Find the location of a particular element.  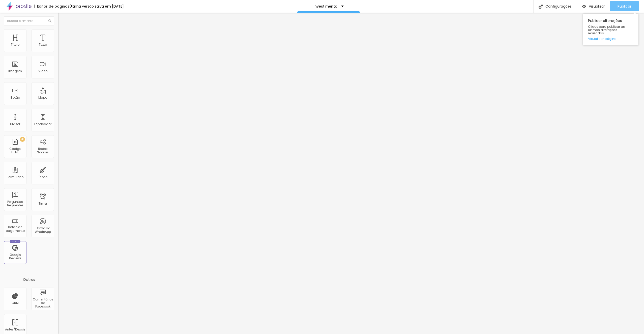

div: Comentários do Facebook is located at coordinates (42, 303).